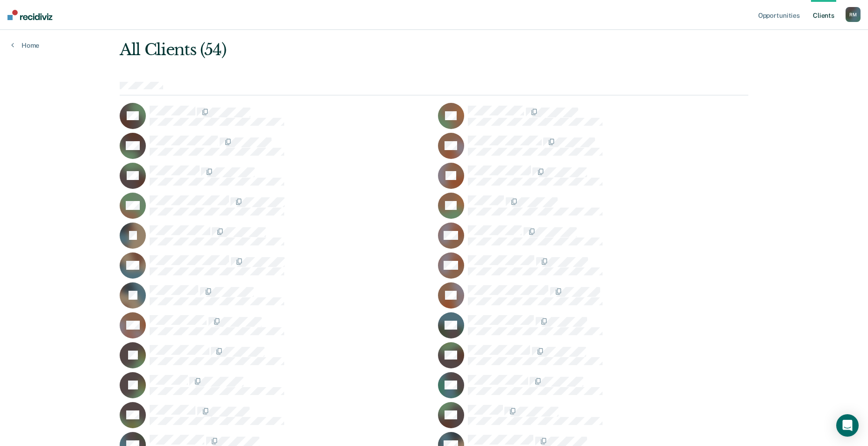  I want to click on a: Home, so click(25, 46).